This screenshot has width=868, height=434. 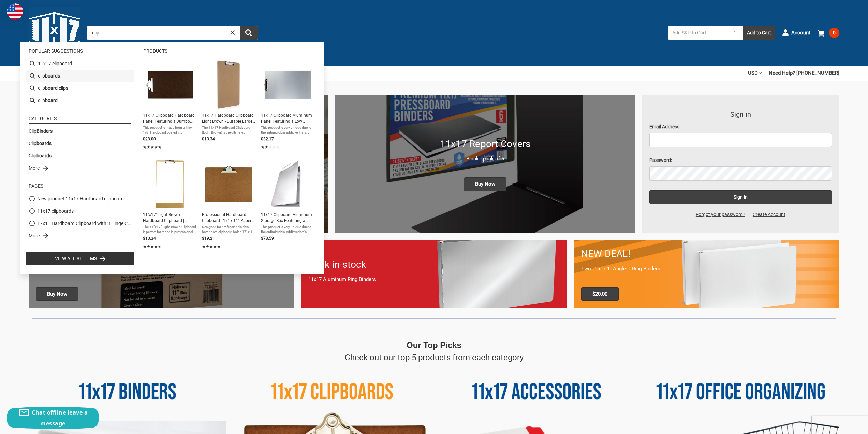 I want to click on p: Our Top Picks, so click(x=434, y=345).